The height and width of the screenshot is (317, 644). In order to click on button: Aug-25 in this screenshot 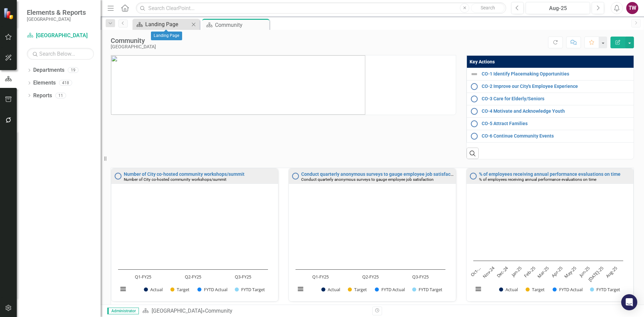, I will do `click(558, 8)`.